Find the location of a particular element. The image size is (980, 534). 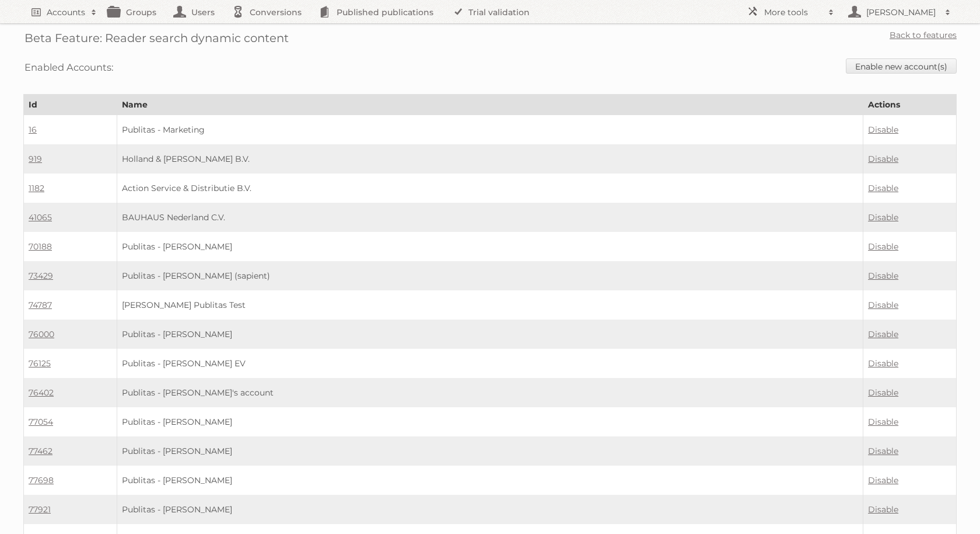

th: Actions is located at coordinates (911, 104).